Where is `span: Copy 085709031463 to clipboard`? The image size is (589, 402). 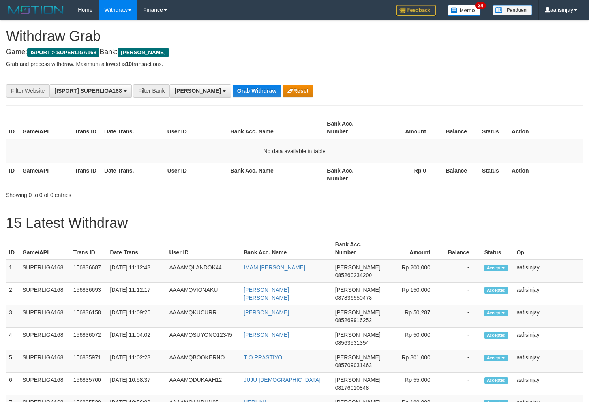
span: Copy 085709031463 to clipboard is located at coordinates (353, 365).